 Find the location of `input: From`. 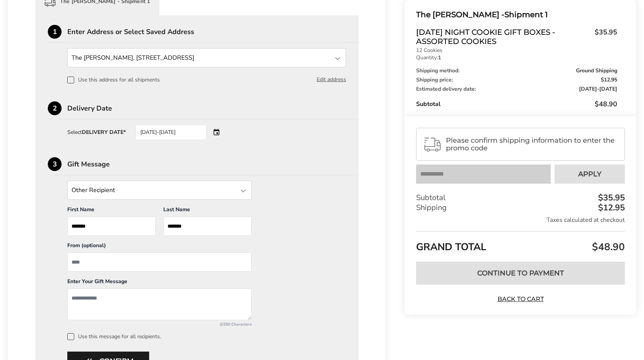

input: From is located at coordinates (159, 262).